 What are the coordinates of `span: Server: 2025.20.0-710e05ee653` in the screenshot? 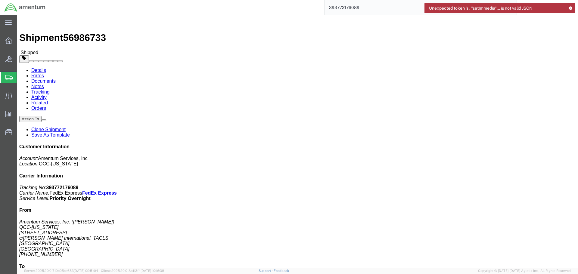 It's located at (61, 271).